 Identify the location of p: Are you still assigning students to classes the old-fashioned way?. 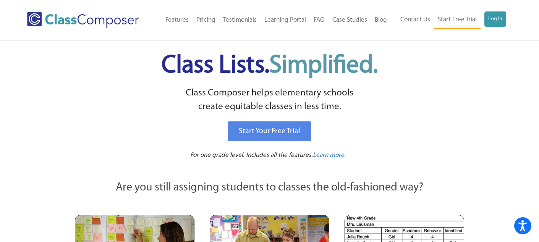
(270, 188).